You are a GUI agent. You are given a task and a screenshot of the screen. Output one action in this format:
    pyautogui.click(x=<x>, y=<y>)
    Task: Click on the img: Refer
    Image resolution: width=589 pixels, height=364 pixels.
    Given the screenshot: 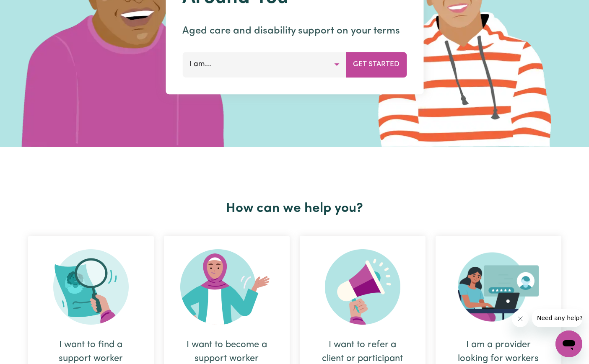 What is the action you would take?
    pyautogui.click(x=362, y=287)
    